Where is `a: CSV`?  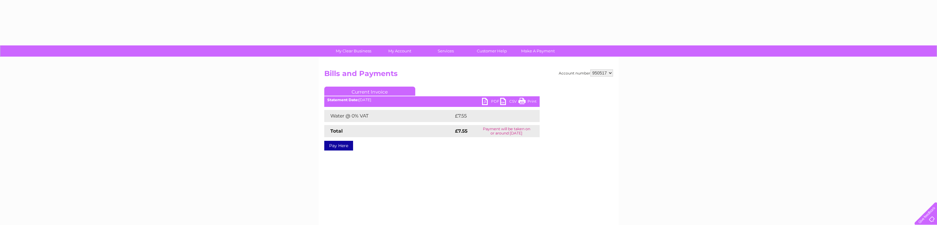
a: CSV is located at coordinates (509, 102).